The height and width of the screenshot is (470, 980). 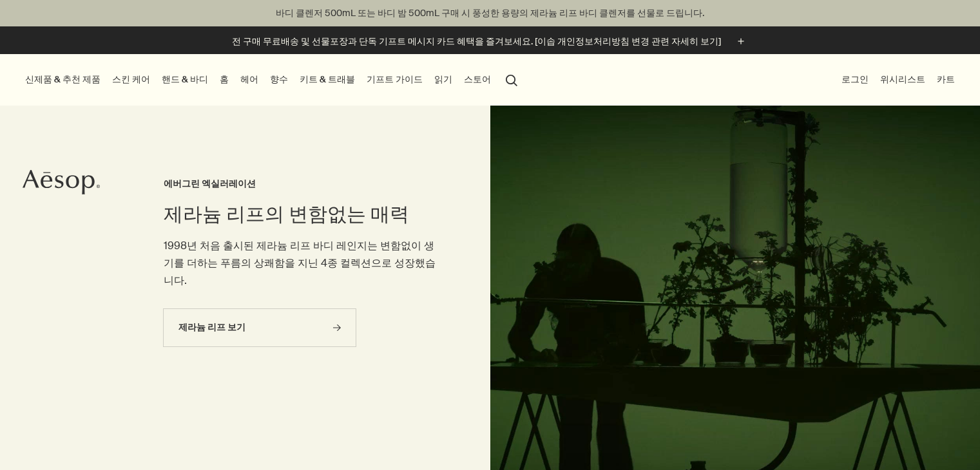 What do you see at coordinates (301, 184) in the screenshot?
I see `h3: 에버그린 엑실러레이션` at bounding box center [301, 184].